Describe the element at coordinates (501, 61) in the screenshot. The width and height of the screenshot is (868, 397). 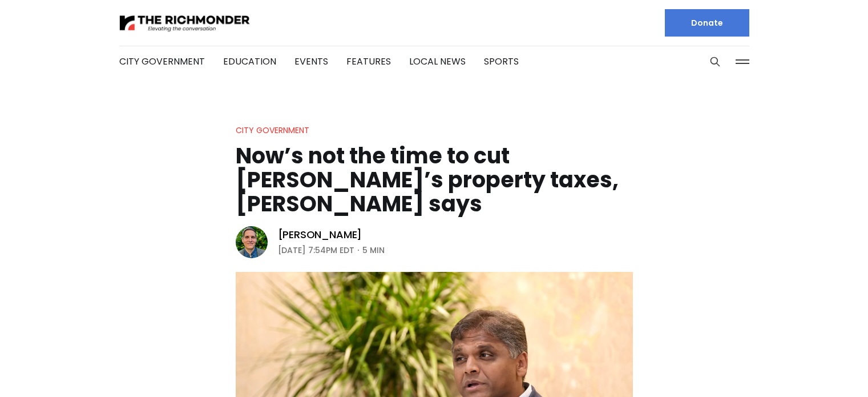
I see `a: Sports` at that location.